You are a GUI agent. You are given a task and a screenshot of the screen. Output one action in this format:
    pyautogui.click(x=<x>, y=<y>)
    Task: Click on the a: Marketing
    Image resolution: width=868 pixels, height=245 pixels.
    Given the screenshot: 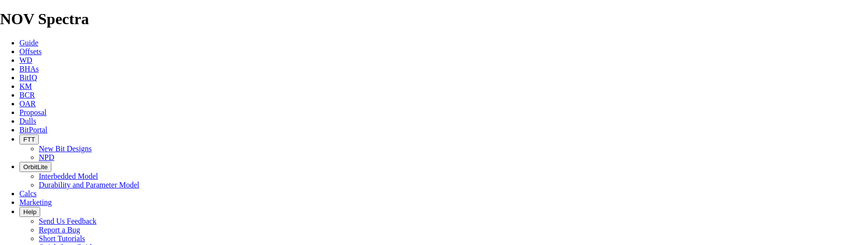 What is the action you would take?
    pyautogui.click(x=35, y=202)
    